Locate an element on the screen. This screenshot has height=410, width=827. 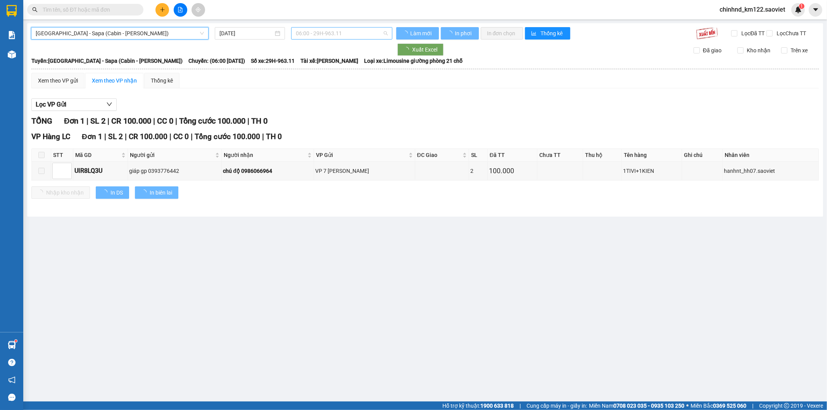
button: In đơn chọn is located at coordinates (502, 33).